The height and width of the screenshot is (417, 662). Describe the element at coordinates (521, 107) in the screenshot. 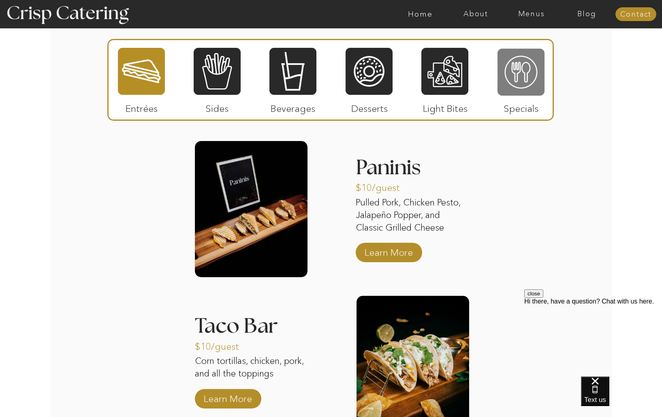

I see `p: Specials` at that location.